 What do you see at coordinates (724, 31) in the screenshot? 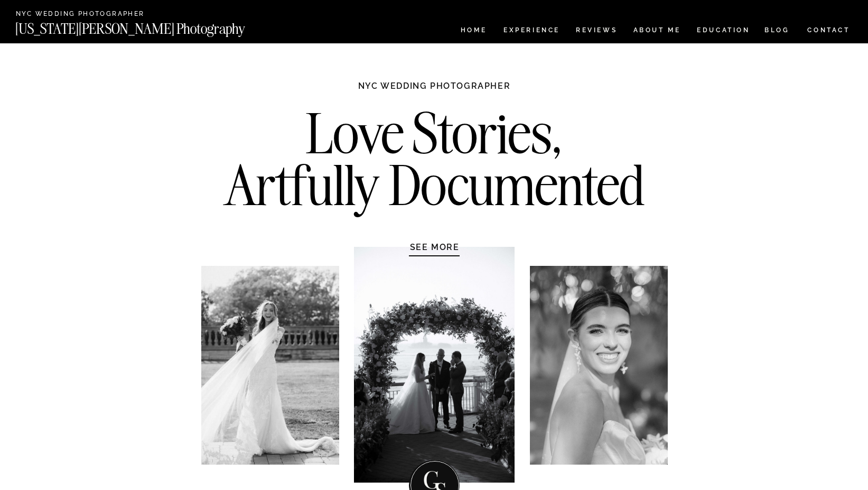
I see `a: EDUCATION` at bounding box center [724, 31].